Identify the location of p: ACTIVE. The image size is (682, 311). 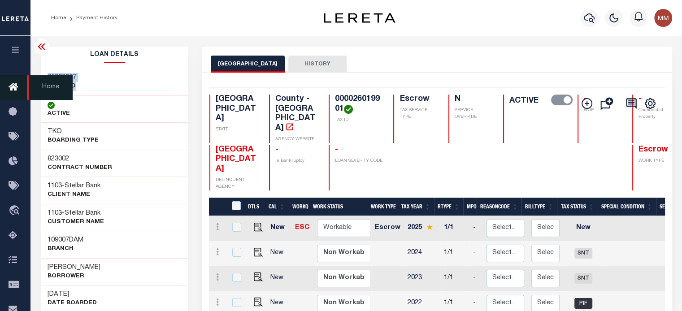
(59, 114).